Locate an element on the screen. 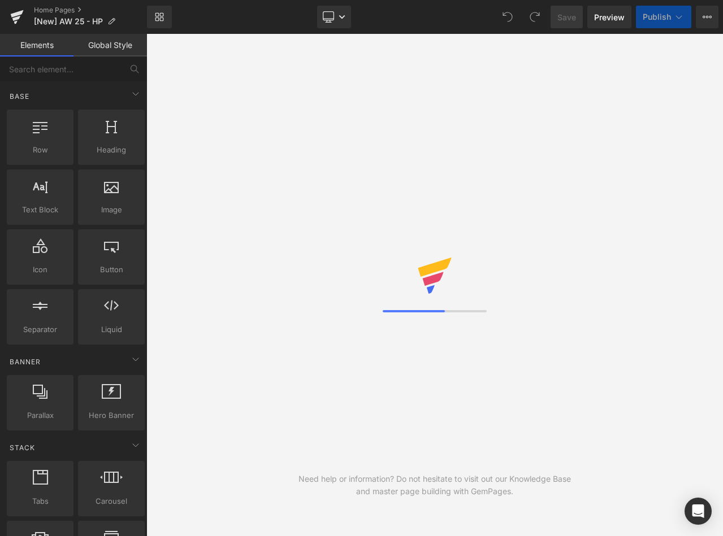 This screenshot has width=723, height=536. button: Publish is located at coordinates (664, 17).